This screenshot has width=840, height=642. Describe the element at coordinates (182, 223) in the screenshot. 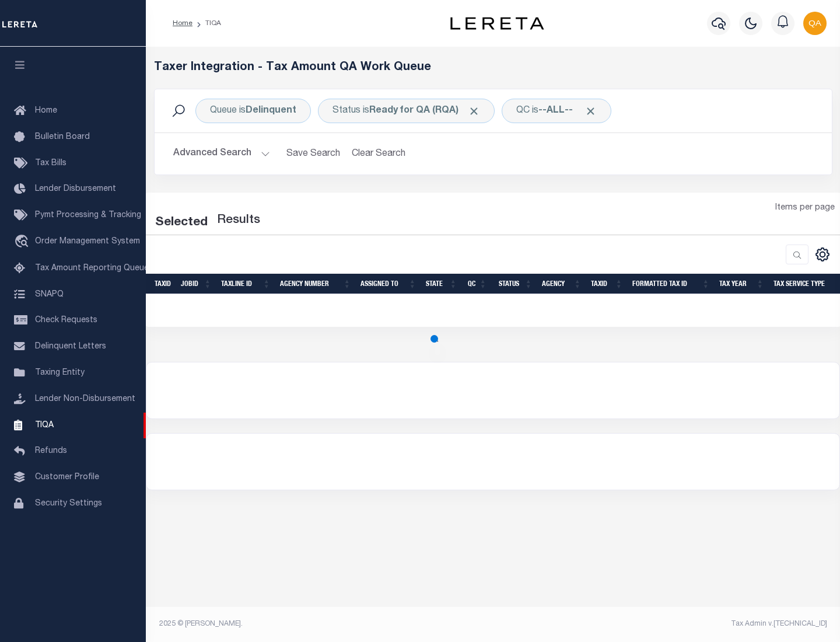

I see `div: Selected` at that location.